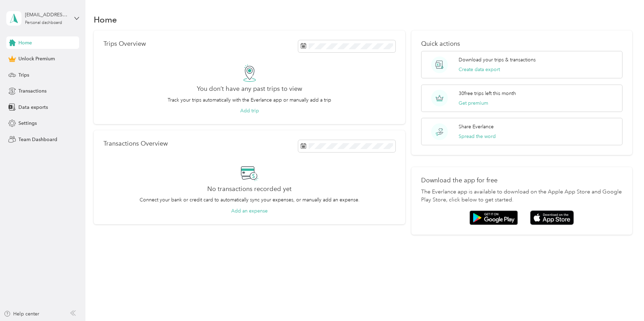 The height and width of the screenshot is (321, 644). Describe the element at coordinates (249, 110) in the screenshot. I see `button: Add trip` at that location.